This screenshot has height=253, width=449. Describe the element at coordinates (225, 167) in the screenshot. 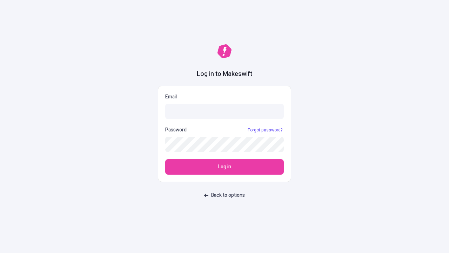

I see `span: Log in` at that location.